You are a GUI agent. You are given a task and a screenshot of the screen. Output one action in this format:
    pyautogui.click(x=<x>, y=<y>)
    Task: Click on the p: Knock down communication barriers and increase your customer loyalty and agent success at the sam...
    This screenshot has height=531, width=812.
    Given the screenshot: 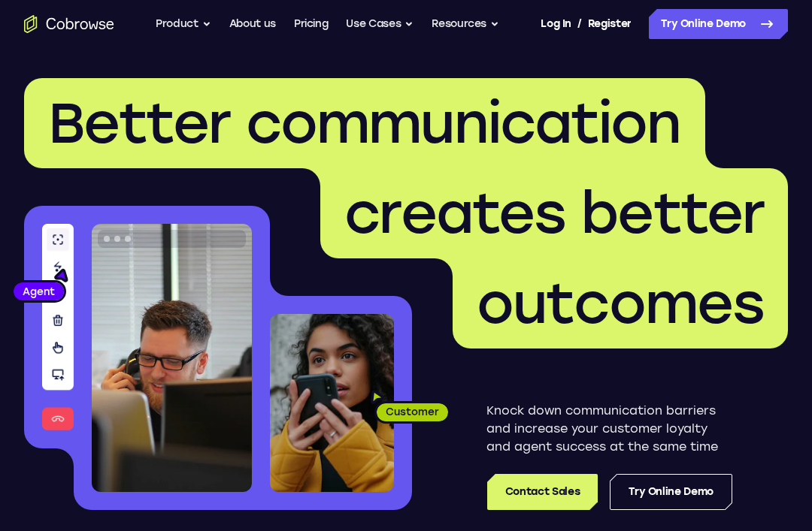 What is the action you would take?
    pyautogui.click(x=608, y=429)
    